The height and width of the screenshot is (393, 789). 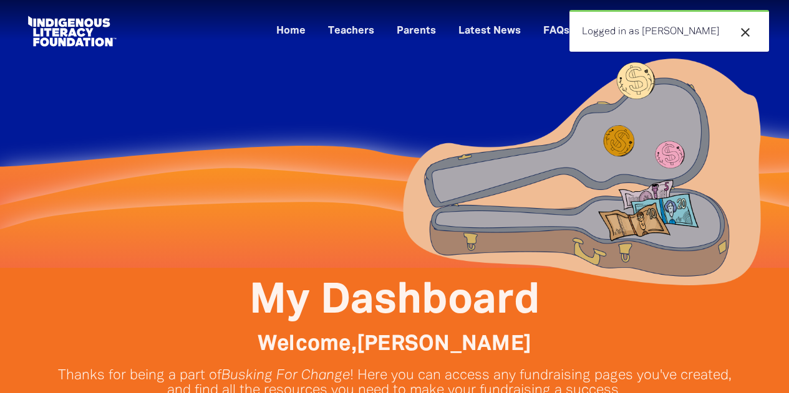 What do you see at coordinates (556, 31) in the screenshot?
I see `a: FAQs` at bounding box center [556, 31].